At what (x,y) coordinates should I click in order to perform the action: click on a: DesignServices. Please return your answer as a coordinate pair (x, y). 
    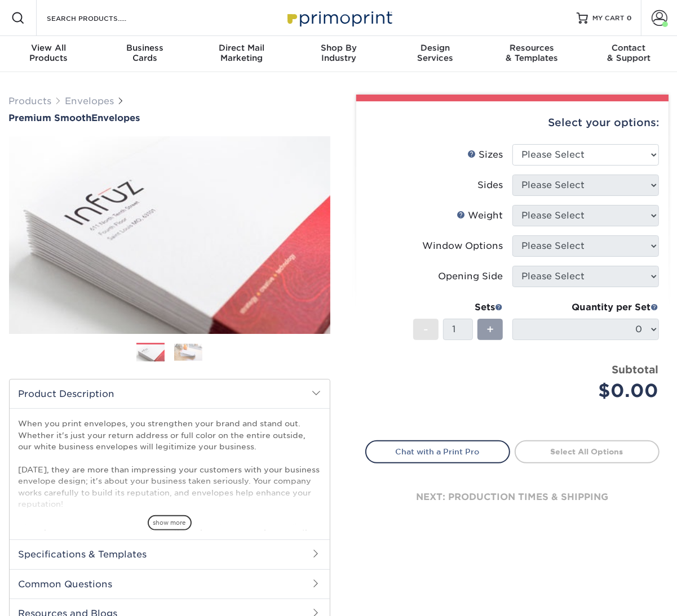
    Looking at the image, I should click on (435, 54).